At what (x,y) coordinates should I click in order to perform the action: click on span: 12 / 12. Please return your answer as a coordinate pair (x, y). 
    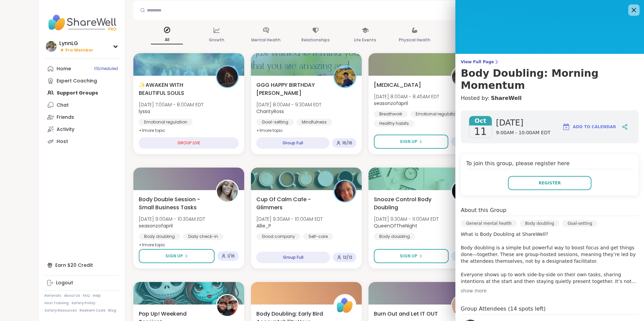
    Looking at the image, I should click on (348, 258).